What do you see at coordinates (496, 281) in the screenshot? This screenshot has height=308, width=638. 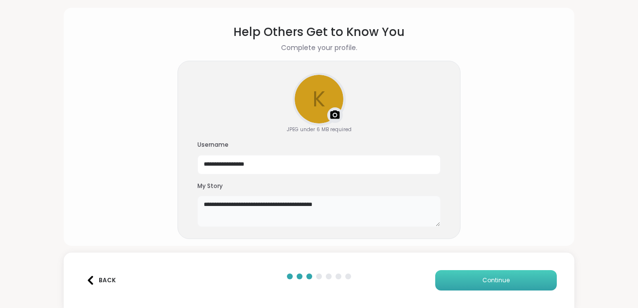 I see `button: Continue` at bounding box center [496, 281].